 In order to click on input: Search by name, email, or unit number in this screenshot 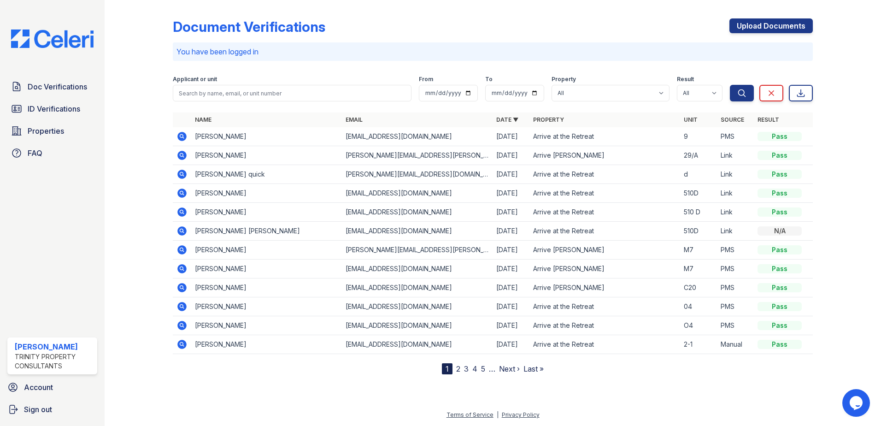, I will do `click(292, 93)`.